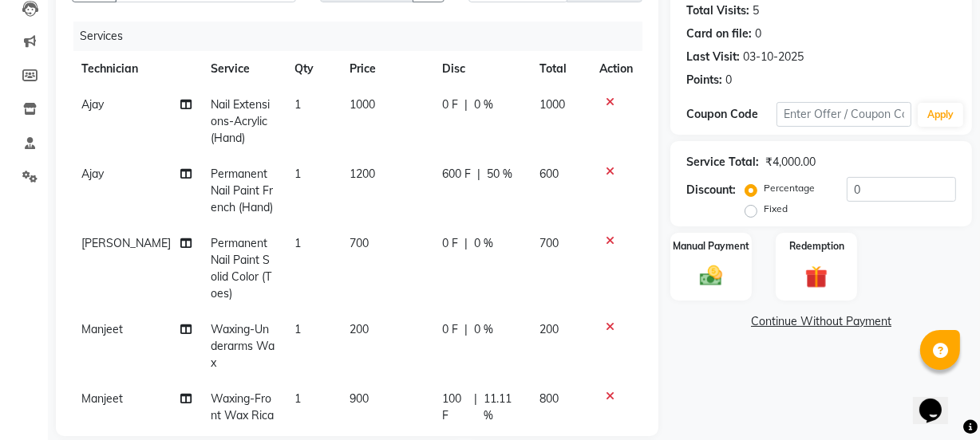  What do you see at coordinates (711, 190) in the screenshot?
I see `div: Discount:` at bounding box center [711, 190].